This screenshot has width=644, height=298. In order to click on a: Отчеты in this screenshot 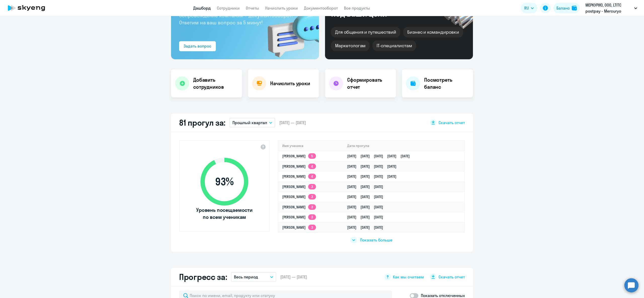, I will do `click(252, 8)`.